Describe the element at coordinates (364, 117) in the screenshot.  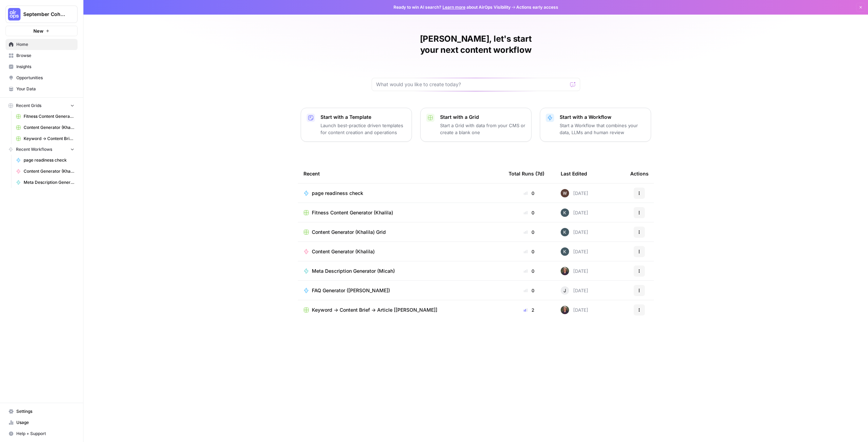
I see `p: Start with a Template` at that location.